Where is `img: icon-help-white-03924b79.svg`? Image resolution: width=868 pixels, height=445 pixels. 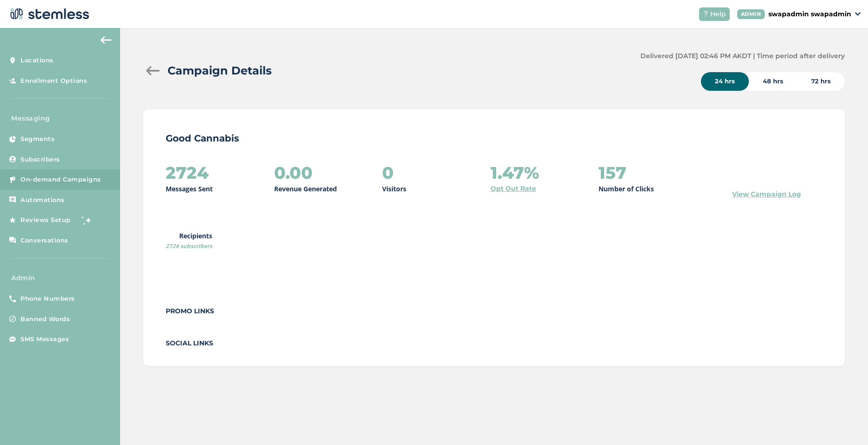 img: icon-help-white-03924b79.svg is located at coordinates (705, 14).